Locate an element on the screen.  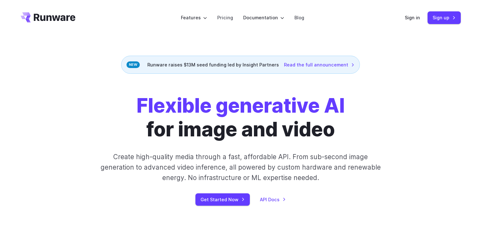
strong: Flexible generative AI is located at coordinates (241, 105).